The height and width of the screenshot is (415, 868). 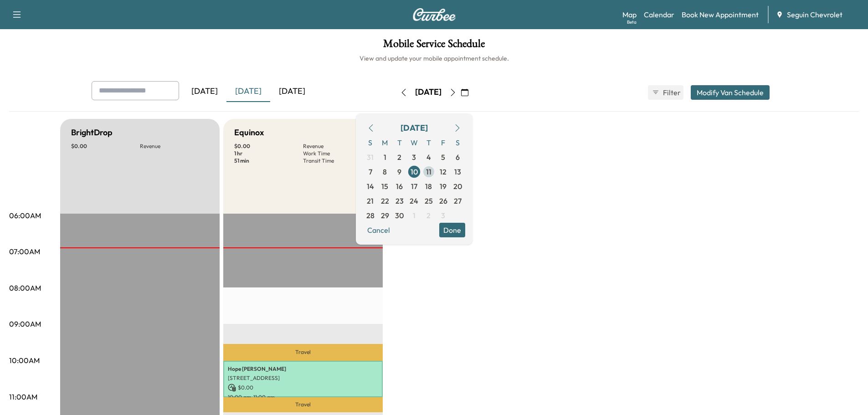 What do you see at coordinates (268, 161) in the screenshot?
I see `p: 51 min` at bounding box center [268, 161].